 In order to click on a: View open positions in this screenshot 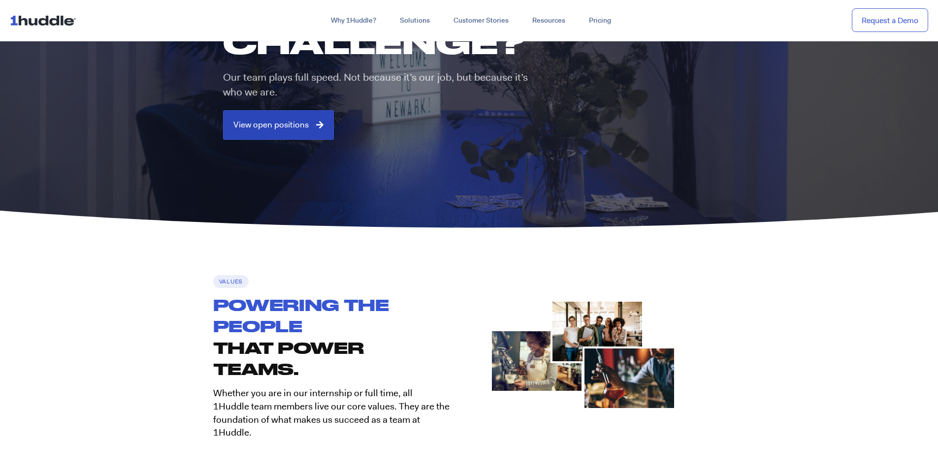, I will do `click(278, 125)`.